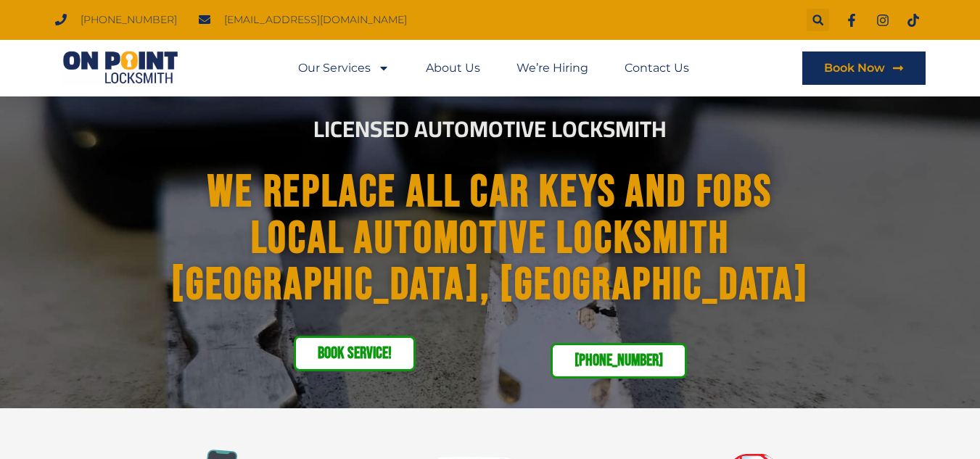 This screenshot has width=980, height=459. Describe the element at coordinates (355, 353) in the screenshot. I see `a: Book service!` at that location.